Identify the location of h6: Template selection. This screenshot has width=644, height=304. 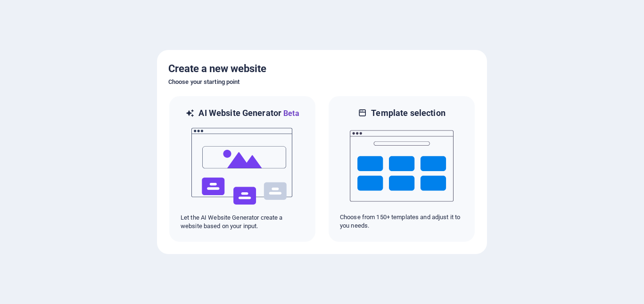
(408, 113).